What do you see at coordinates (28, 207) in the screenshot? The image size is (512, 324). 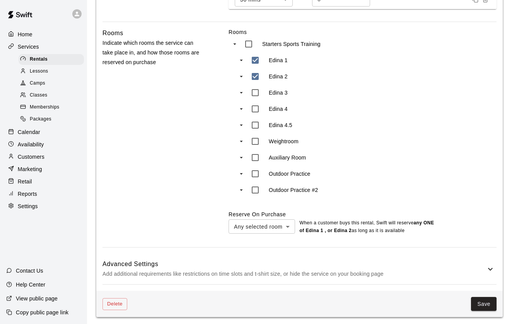 I see `p: Settings` at bounding box center [28, 207].